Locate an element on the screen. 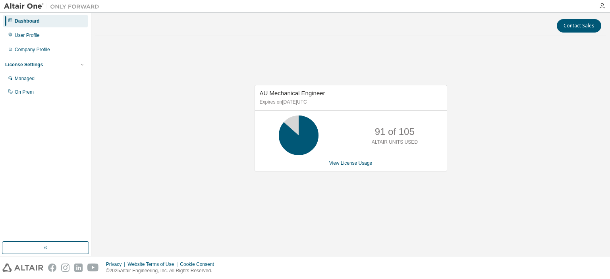 This screenshot has height=279, width=610. div: Dashboard is located at coordinates (27, 21).